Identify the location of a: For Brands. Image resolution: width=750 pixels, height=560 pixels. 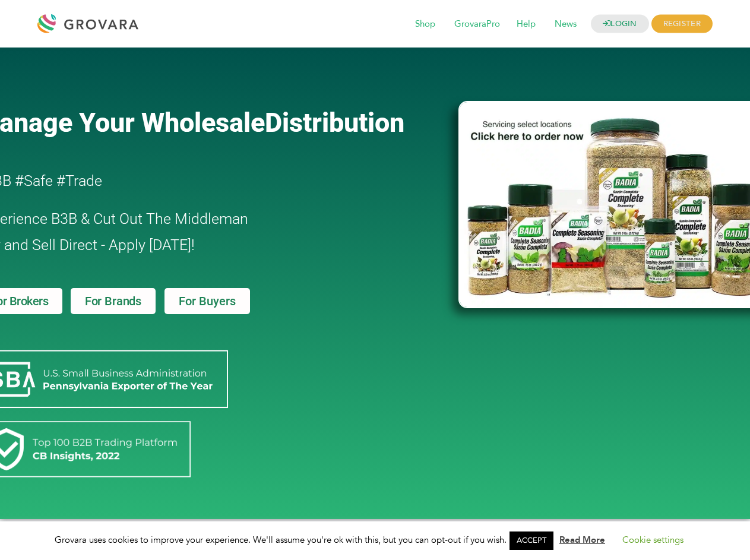
(113, 301).